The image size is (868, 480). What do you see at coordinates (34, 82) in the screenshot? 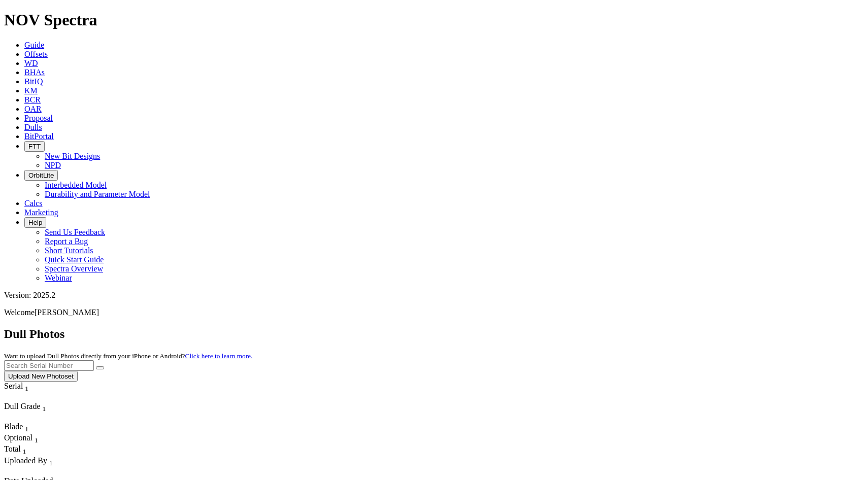
I see `a: BitIQ` at bounding box center [34, 82].